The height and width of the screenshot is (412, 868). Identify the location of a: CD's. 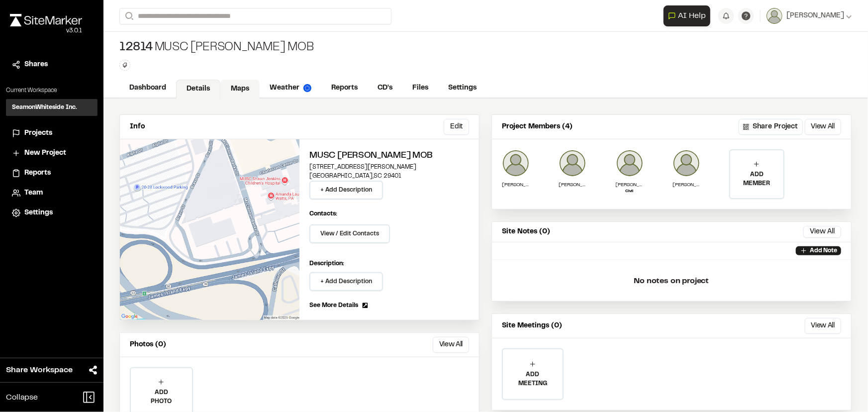
(385, 88).